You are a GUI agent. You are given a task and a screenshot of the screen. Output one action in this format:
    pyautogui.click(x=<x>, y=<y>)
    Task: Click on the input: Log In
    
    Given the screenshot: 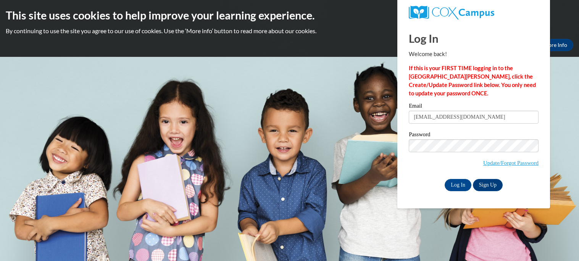 What is the action you would take?
    pyautogui.click(x=458, y=185)
    